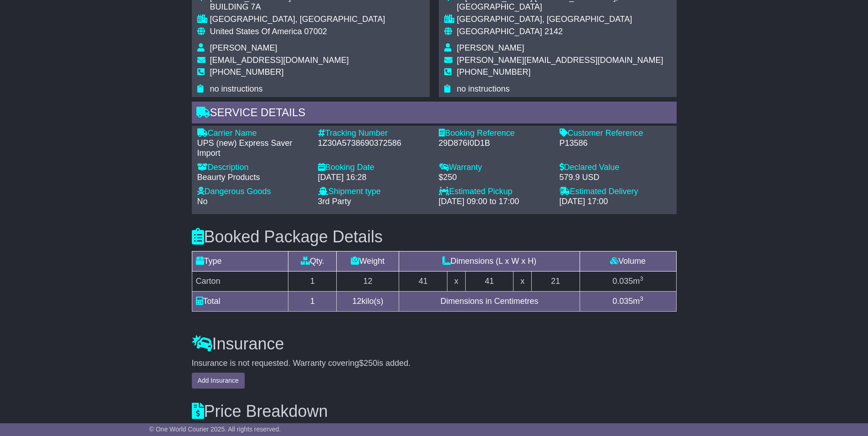 The height and width of the screenshot is (436, 868). Describe the element at coordinates (373, 144) in the screenshot. I see `div: 1Z30A5738690372586` at that location.